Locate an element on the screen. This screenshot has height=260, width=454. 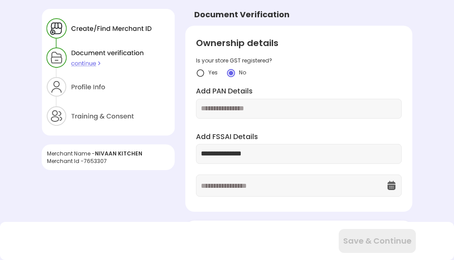
label: Add PAN Details is located at coordinates (299, 91).